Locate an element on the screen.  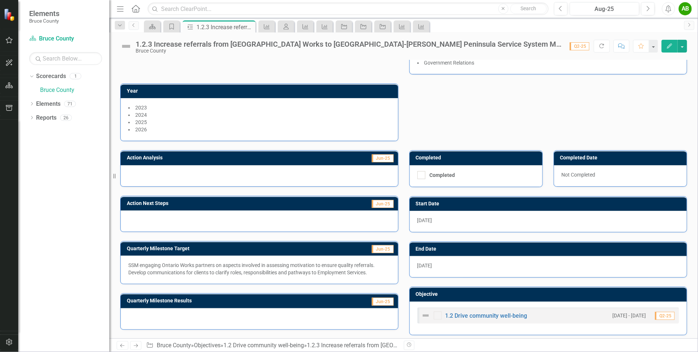
h3: Quarterly Milestone Target is located at coordinates (225, 248).